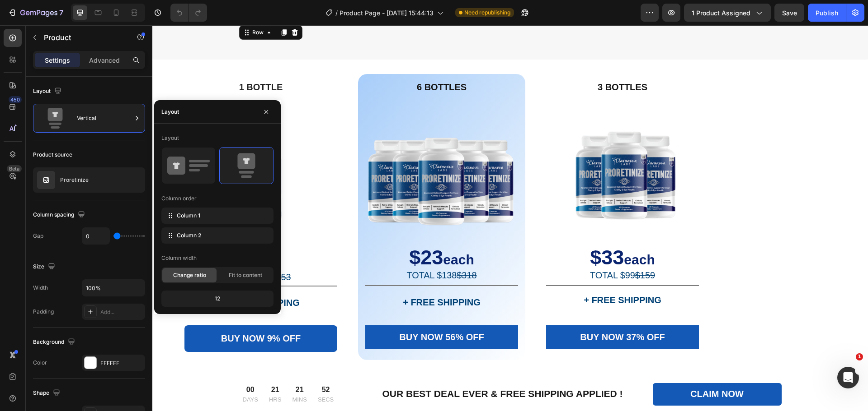 The width and height of the screenshot is (868, 411). What do you see at coordinates (350, 368) in the screenshot?
I see `strong: OUR BEST DEAL EVER & FREE SHIPPING APPLIED !` at bounding box center [350, 368].